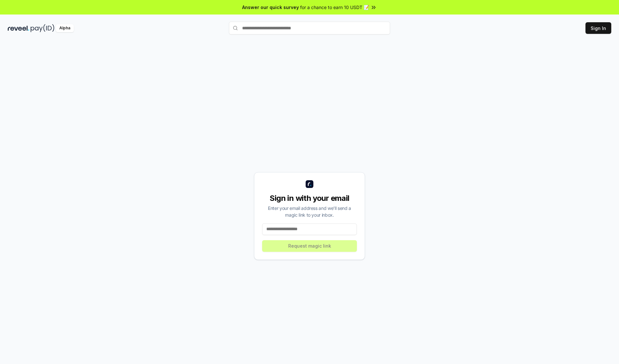 The height and width of the screenshot is (364, 619). I want to click on img: logo_small, so click(309, 184).